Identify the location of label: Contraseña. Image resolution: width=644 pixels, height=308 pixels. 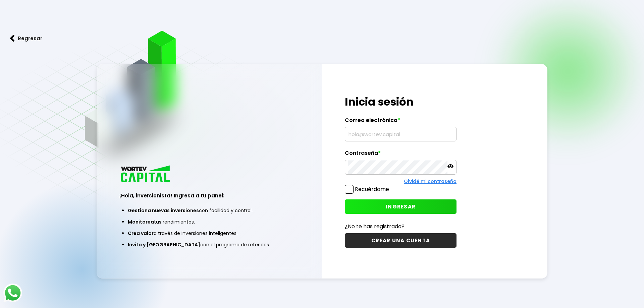
(401, 155).